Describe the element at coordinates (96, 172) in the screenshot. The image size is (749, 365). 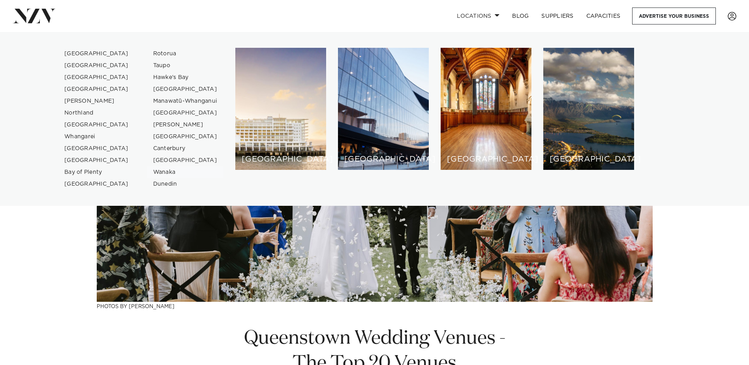
I see `a: Bay of Plenty` at that location.